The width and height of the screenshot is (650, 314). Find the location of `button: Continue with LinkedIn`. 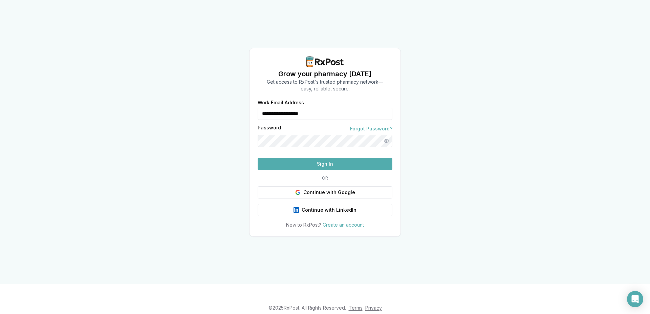

button: Continue with LinkedIn is located at coordinates (325, 210).